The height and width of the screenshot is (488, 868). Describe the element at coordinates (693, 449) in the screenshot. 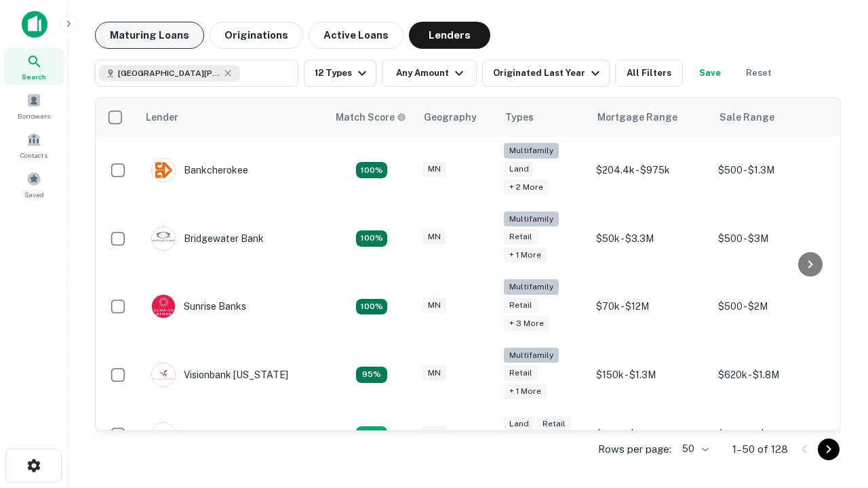

I see `div: 50` at that location.